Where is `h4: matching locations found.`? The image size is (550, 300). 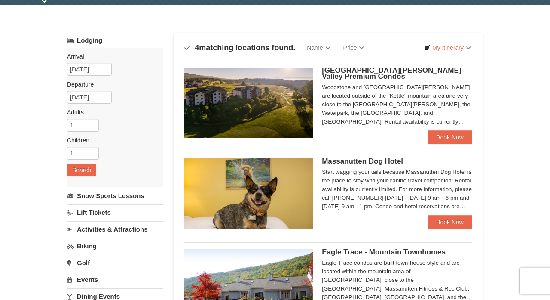
h4: matching locations found. is located at coordinates (240, 48).